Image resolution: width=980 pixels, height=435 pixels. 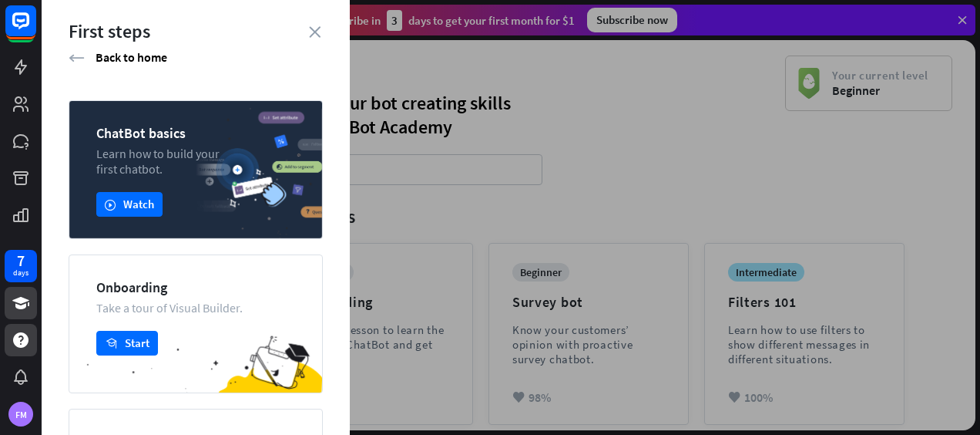 I want to click on div: Onboarding, so click(x=196, y=287).